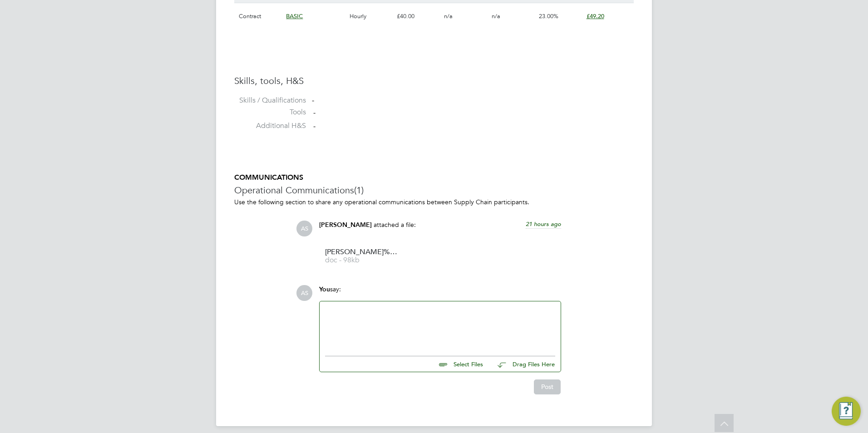 The width and height of the screenshot is (868, 433). I want to click on button: Engage Resource Center, so click(846, 411).